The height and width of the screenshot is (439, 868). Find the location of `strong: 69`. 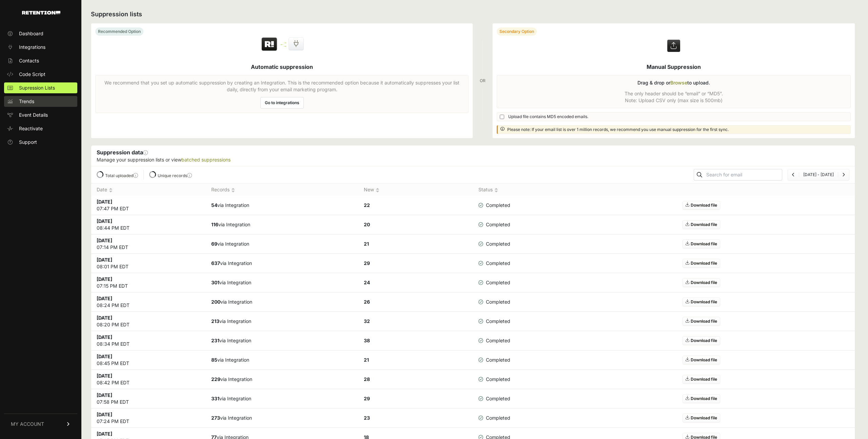

strong: 69 is located at coordinates (214, 244).